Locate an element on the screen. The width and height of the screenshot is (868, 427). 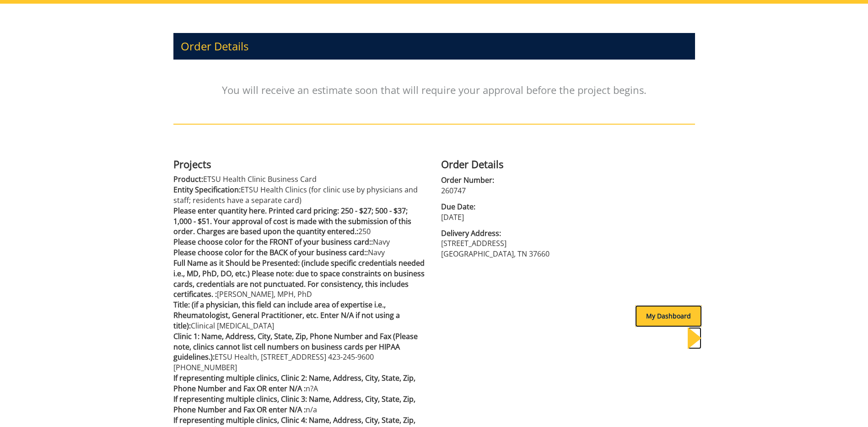
span: Delivery Address: is located at coordinates (568, 233).